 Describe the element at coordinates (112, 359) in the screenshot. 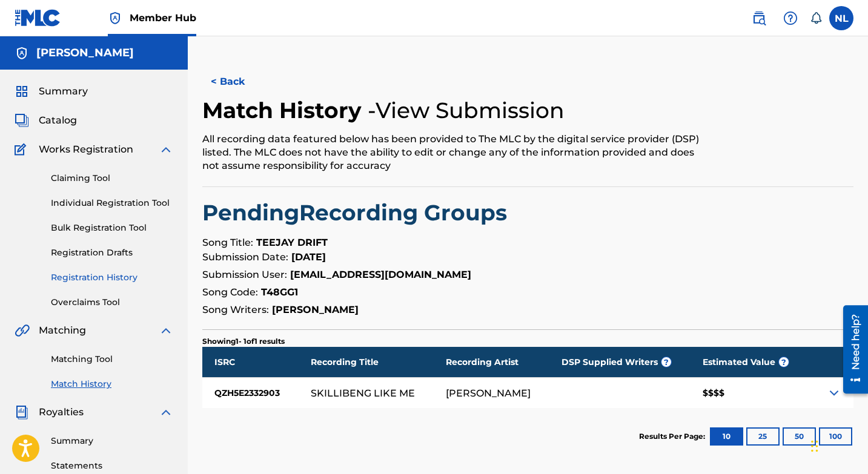

I see `a: Matching Tool` at that location.